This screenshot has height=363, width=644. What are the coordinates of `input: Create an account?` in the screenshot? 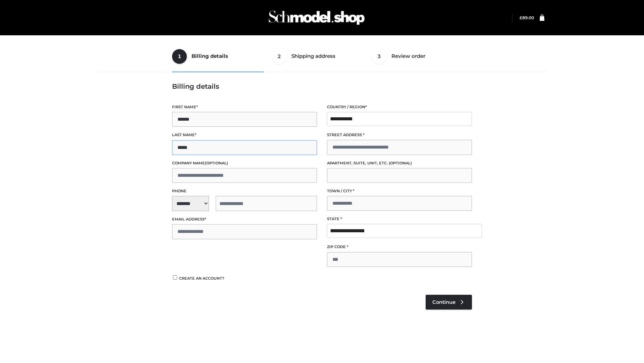 It's located at (175, 277).